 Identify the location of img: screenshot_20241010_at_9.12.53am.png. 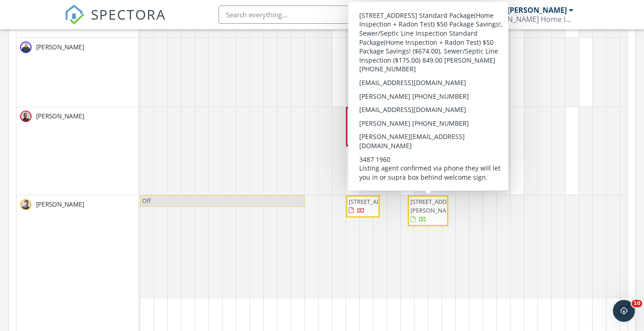
(26, 116).